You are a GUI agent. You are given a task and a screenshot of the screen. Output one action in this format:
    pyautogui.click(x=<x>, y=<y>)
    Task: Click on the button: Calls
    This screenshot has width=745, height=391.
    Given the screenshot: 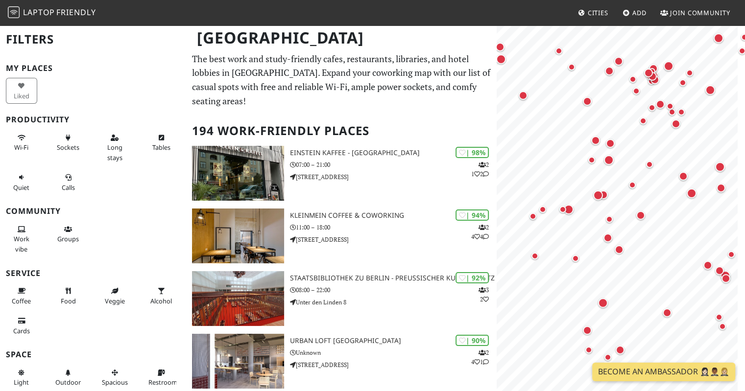 What is the action you would take?
    pyautogui.click(x=68, y=182)
    